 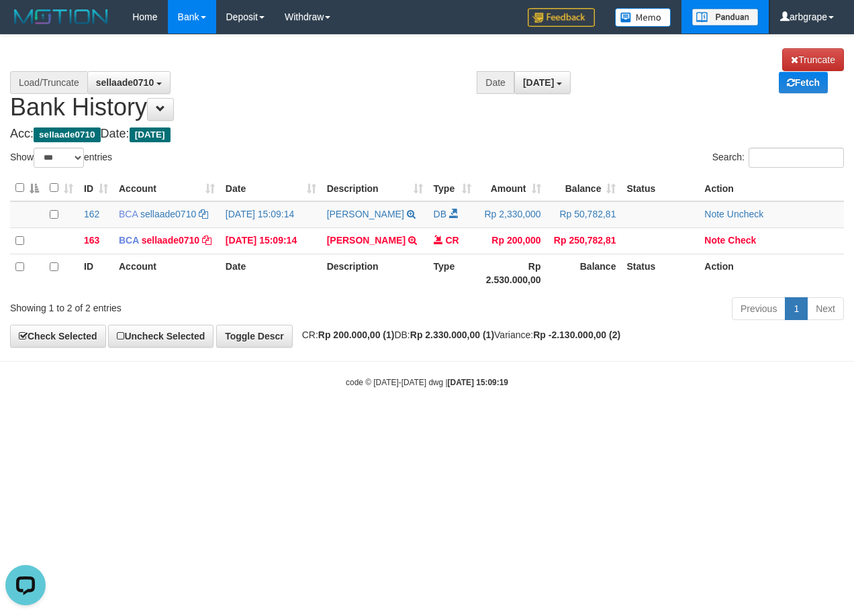 I want to click on strong: Rp -2.130.000,00 (2), so click(x=577, y=334).